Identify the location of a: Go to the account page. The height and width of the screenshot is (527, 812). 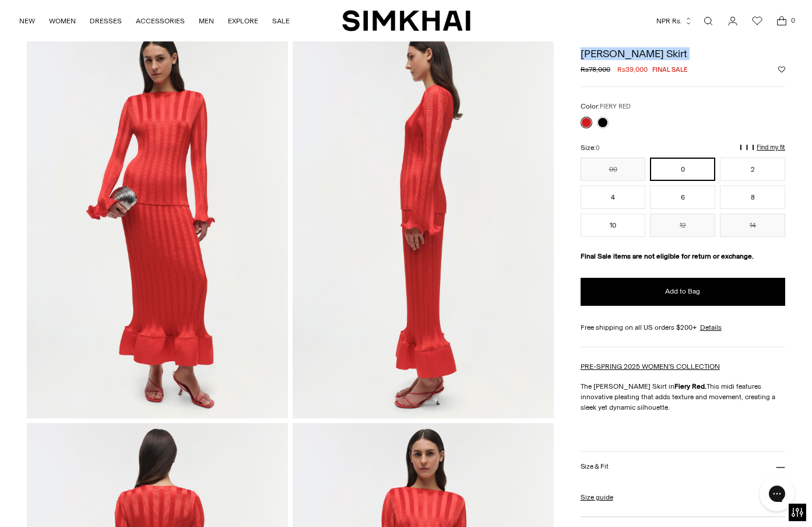
(733, 21).